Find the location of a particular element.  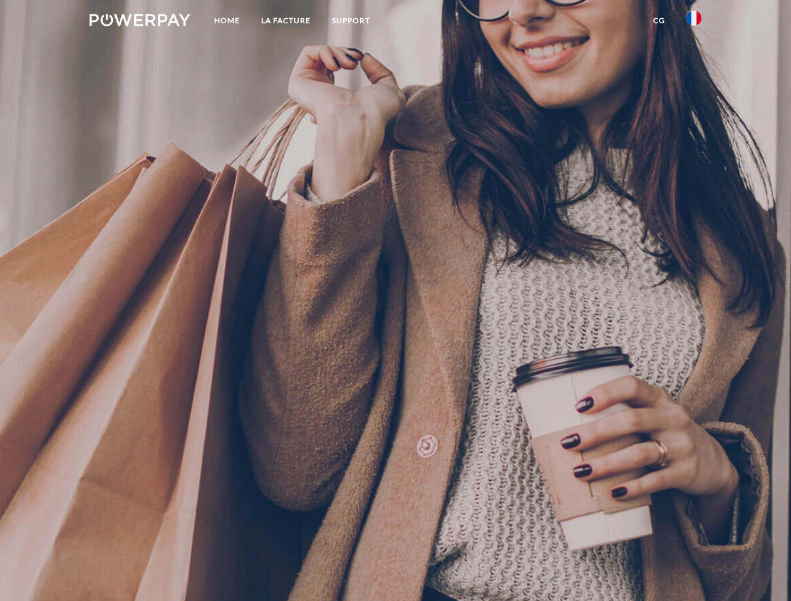

a: Home is located at coordinates (227, 21).